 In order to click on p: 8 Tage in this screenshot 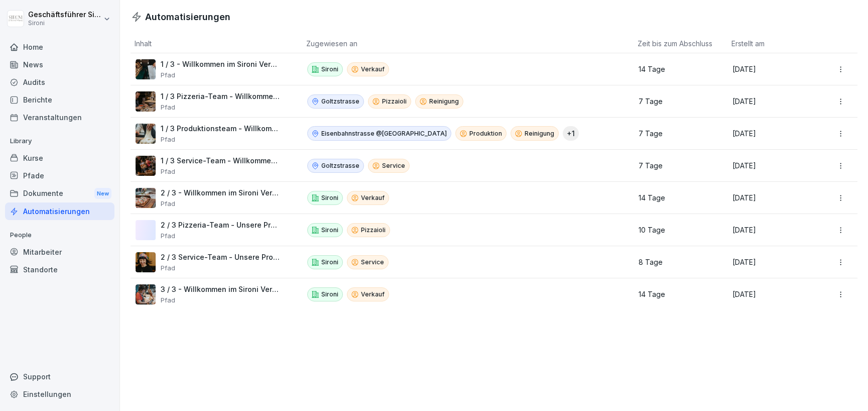, I will do `click(677, 262)`.